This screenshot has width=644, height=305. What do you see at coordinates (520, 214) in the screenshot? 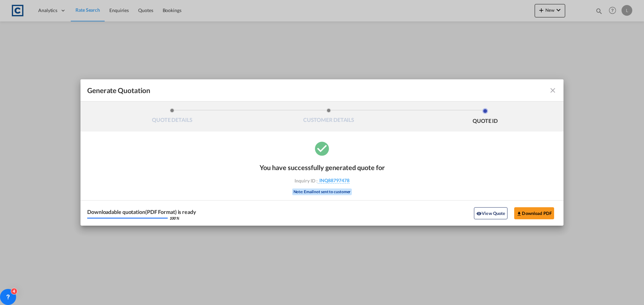
I see `md-icon: icon-download` at bounding box center [520, 214].